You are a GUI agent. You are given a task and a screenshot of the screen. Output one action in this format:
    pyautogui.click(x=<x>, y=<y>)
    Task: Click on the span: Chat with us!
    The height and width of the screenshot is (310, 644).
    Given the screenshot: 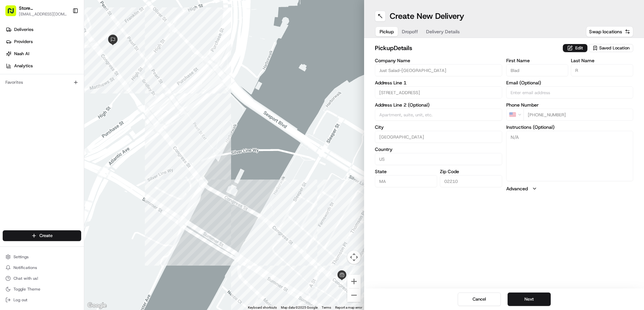 What is the action you would take?
    pyautogui.click(x=25, y=279)
    